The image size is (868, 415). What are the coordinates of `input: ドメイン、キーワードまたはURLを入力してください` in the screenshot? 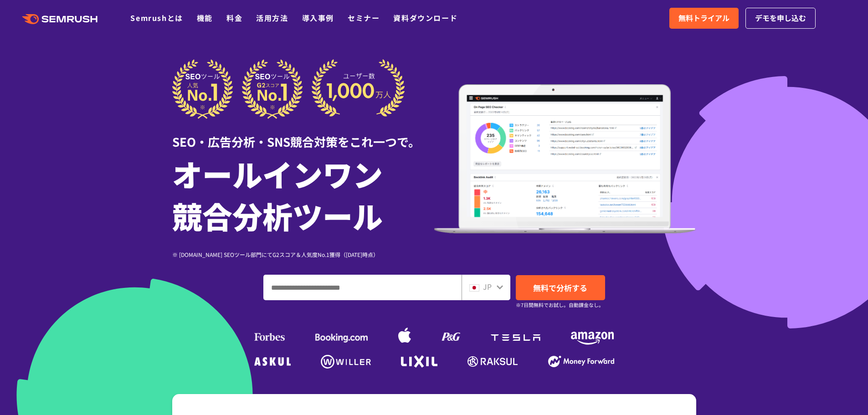 It's located at (362, 287).